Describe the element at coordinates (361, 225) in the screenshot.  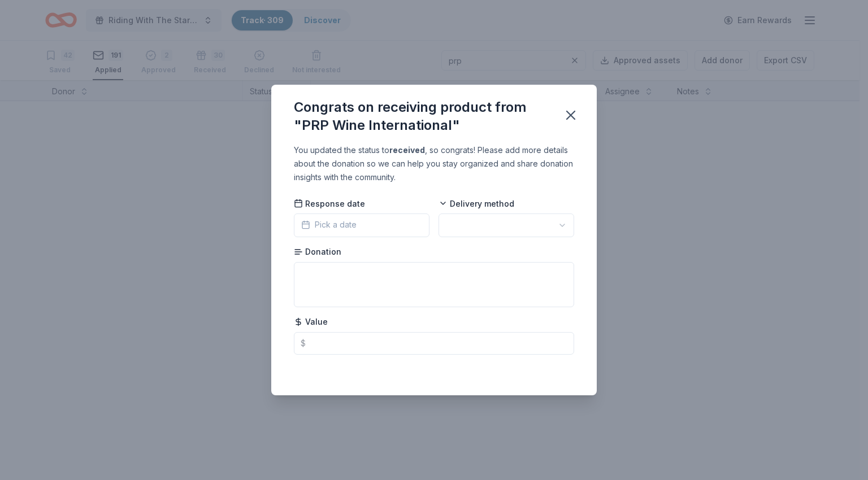
I see `button: Pick a date` at that location.